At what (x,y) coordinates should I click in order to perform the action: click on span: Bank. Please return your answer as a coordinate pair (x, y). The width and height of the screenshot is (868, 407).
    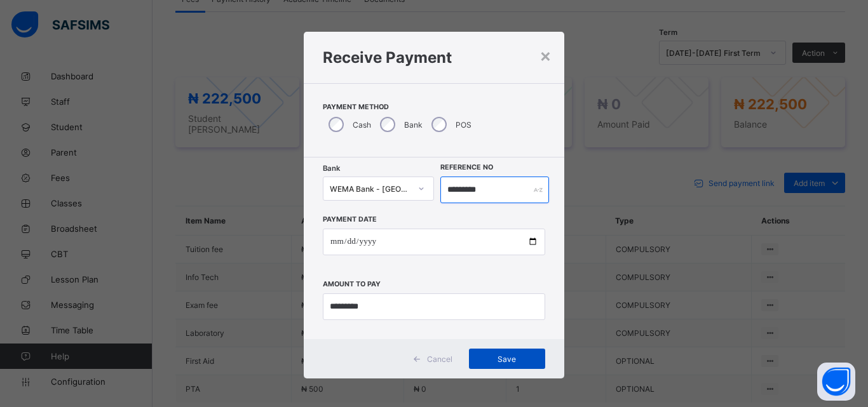
    Looking at the image, I should click on (331, 168).